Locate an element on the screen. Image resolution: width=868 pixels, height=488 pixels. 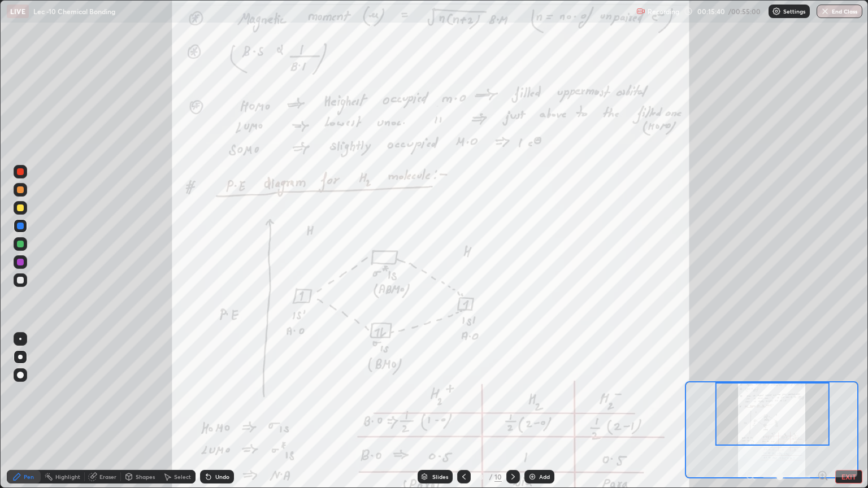
div: 8 is located at coordinates (481, 477).